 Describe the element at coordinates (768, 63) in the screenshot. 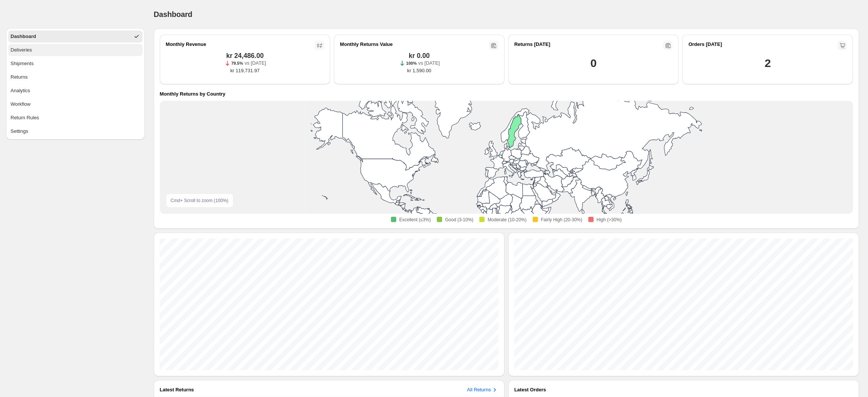

I see `h1: 2` at that location.